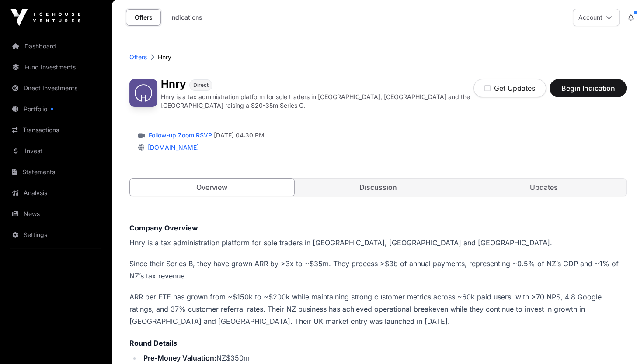 The image size is (644, 364). Describe the element at coordinates (596, 18) in the screenshot. I see `button: Account` at that location.